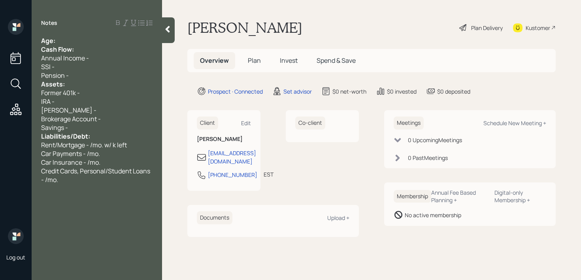 The width and height of the screenshot is (581, 280). Describe the element at coordinates (71, 162) in the screenshot. I see `span: Car Insurance - /mo.` at that location.